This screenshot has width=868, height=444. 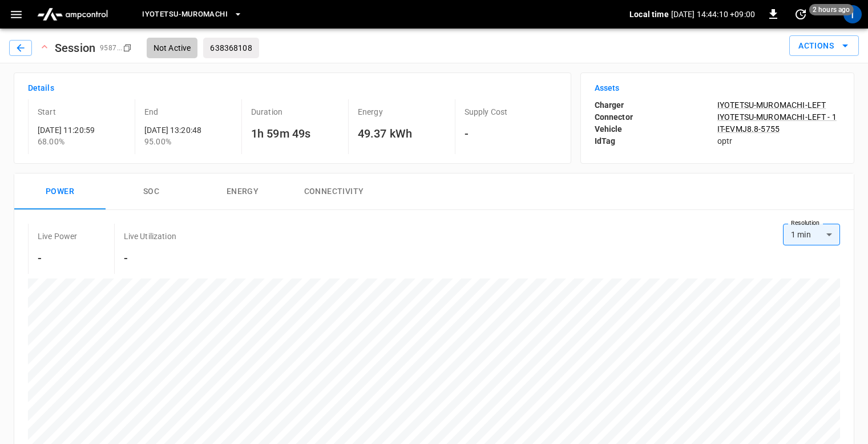 What do you see at coordinates (656, 117) in the screenshot?
I see `p: Connector` at bounding box center [656, 117].